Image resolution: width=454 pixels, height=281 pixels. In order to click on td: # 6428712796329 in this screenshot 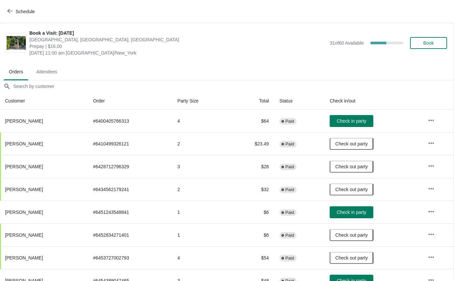, I will do `click(130, 166)`.